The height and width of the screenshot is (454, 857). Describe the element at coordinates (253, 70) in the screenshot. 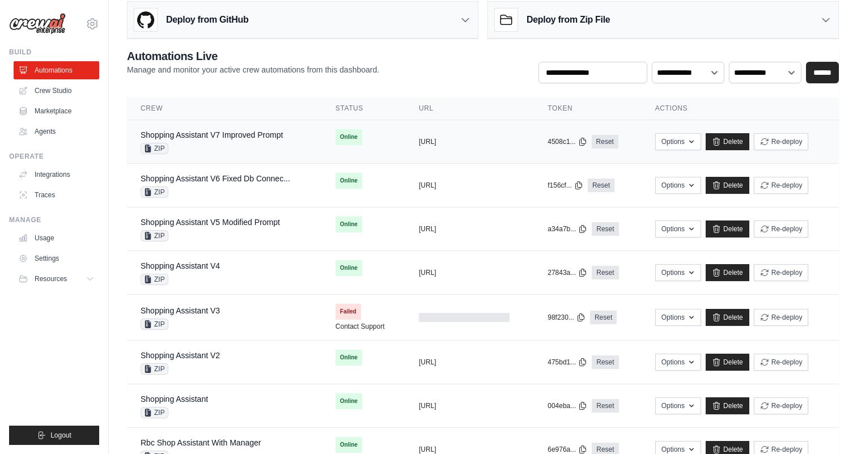

I see `p: Manage and monitor your active crew automations from this dashboard.` at that location.